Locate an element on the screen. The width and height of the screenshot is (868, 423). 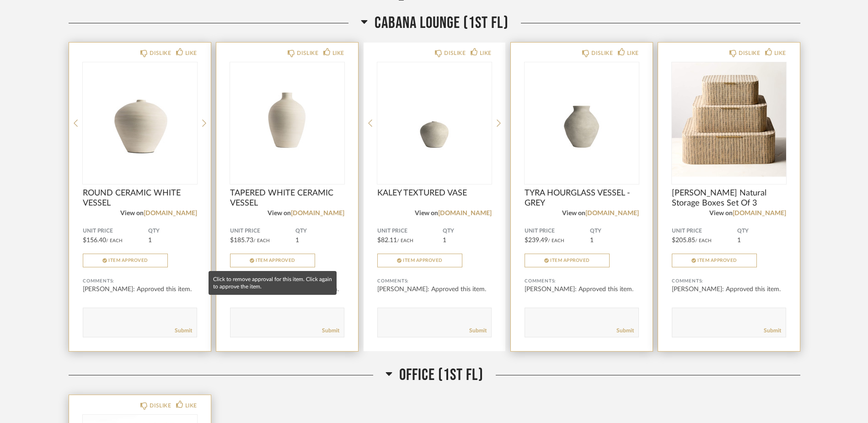
span: Office (1st FL) is located at coordinates (441, 375).